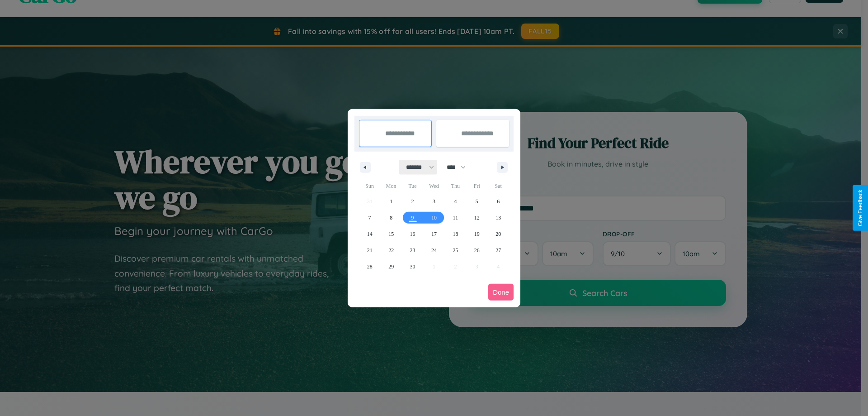 This screenshot has height=416, width=868. I want to click on button: 9, so click(412, 217).